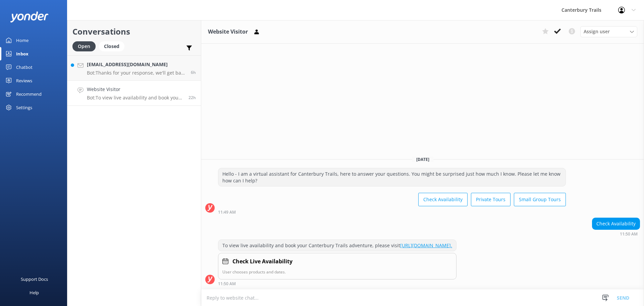 The image size is (644, 306). What do you see at coordinates (392, 177) in the screenshot?
I see `div: Hello - I am a virtual assistant for Canterbury Trails, here to answer your questions. You might ...` at bounding box center [392, 177].